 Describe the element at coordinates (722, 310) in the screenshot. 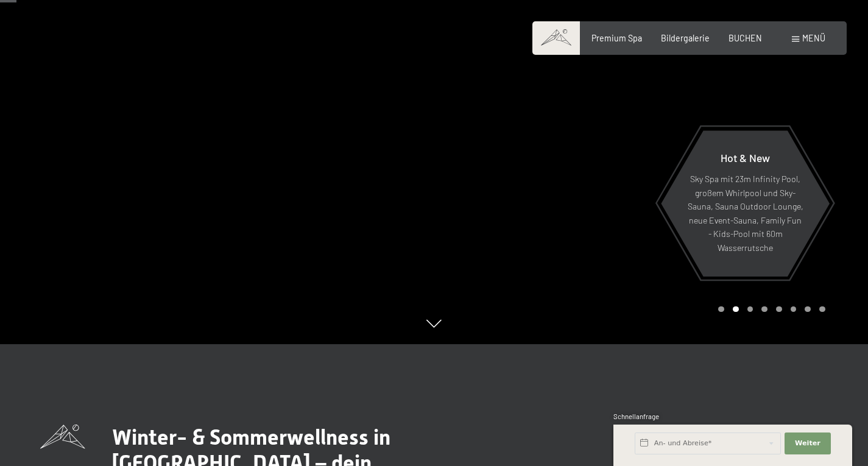

I see `div: Carousel Page 1` at that location.